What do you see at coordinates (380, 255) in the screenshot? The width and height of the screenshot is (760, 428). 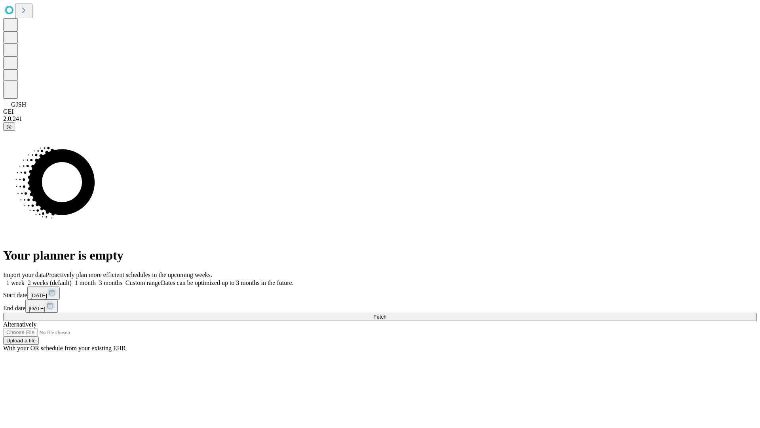 I see `h1: Your planner is empty` at bounding box center [380, 255].